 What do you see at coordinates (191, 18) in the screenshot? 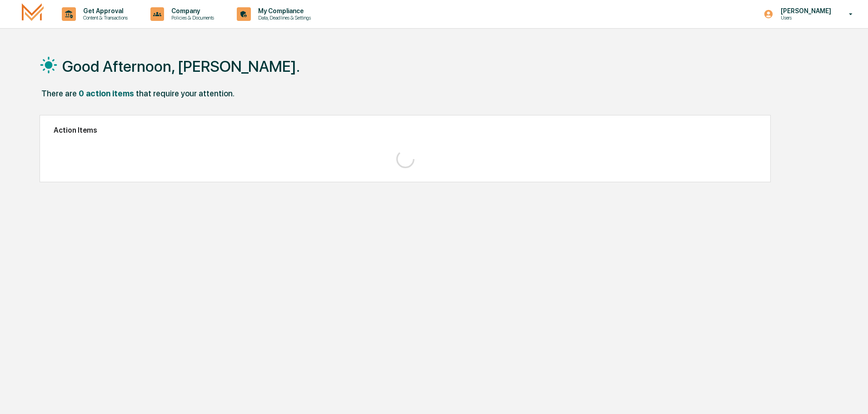
I see `p: Policies & Documents` at bounding box center [191, 18].